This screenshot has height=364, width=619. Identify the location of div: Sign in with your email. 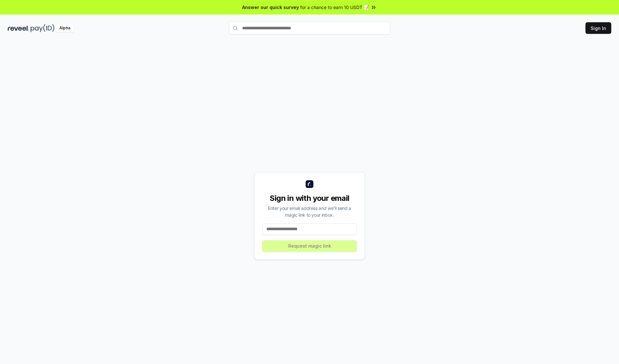
(309, 198).